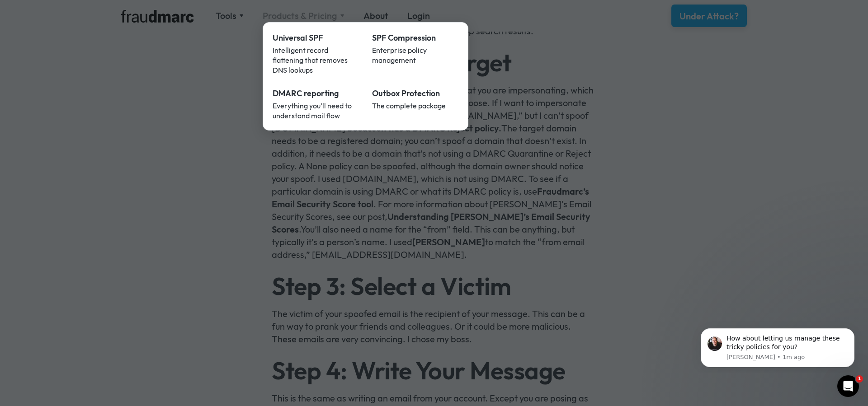 This screenshot has width=868, height=406. What do you see at coordinates (316, 54) in the screenshot?
I see `a: Universal SPFIntelligent record flattening that removes DNS lookups` at bounding box center [316, 54].